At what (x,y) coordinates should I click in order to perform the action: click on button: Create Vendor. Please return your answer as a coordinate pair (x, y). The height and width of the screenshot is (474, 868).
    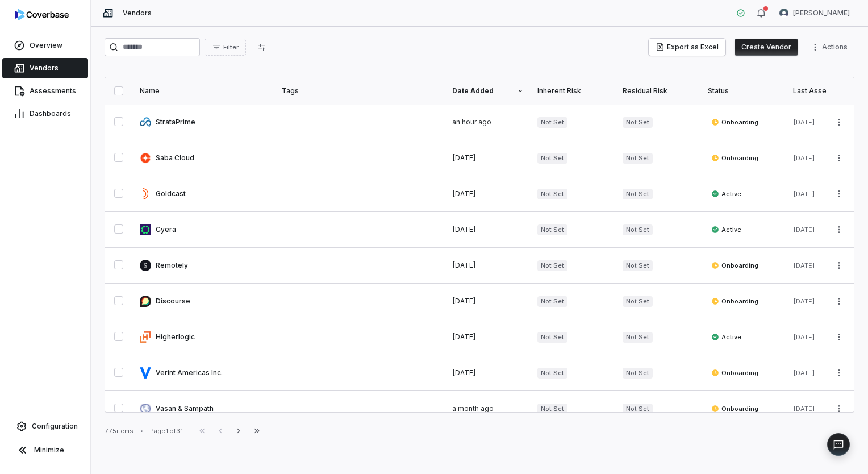
    Looking at the image, I should click on (766, 47).